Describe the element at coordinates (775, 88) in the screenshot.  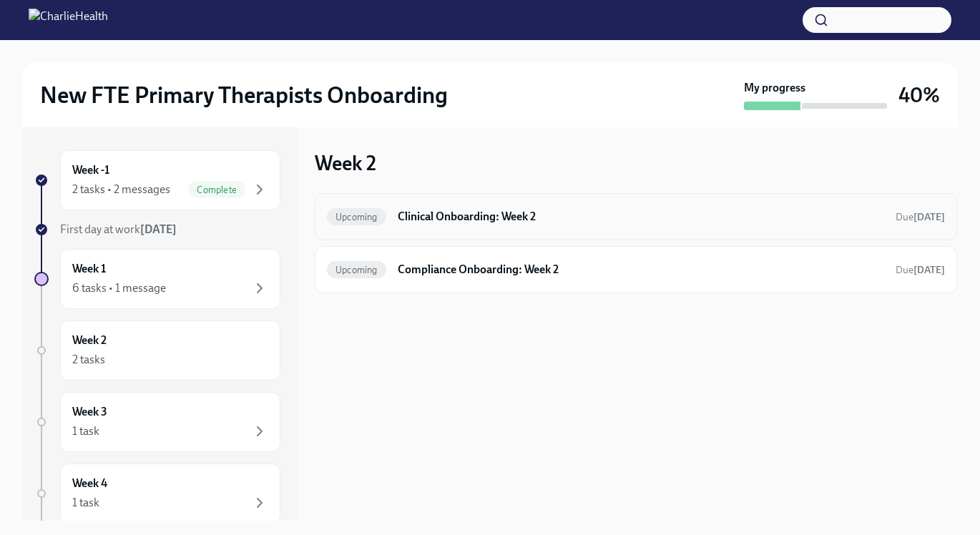
I see `strong: My progress` at that location.